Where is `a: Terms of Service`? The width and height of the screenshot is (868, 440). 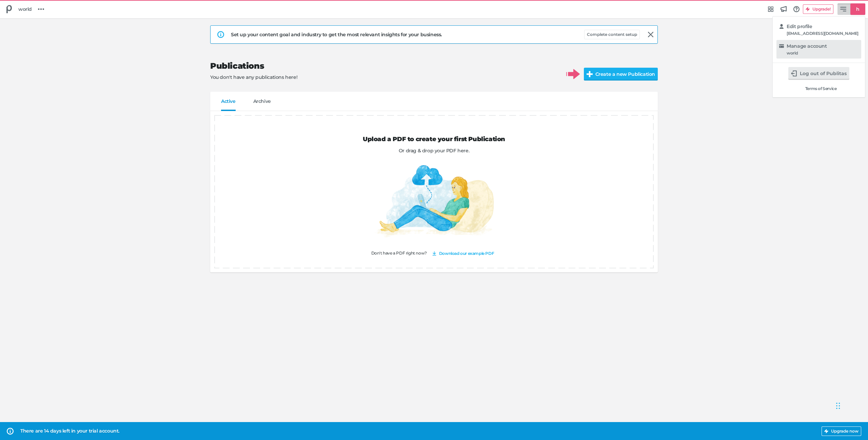 a: Terms of Service is located at coordinates (821, 89).